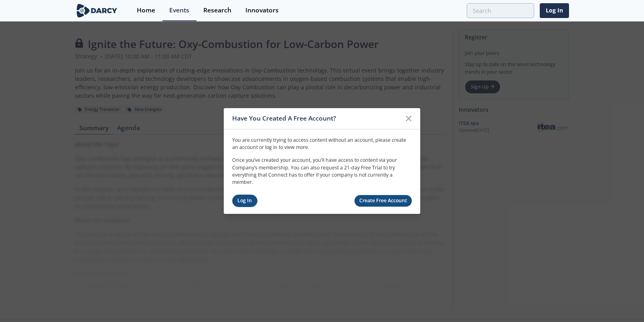 The image size is (644, 322). What do you see at coordinates (383, 201) in the screenshot?
I see `a: Create Free Account` at bounding box center [383, 201].